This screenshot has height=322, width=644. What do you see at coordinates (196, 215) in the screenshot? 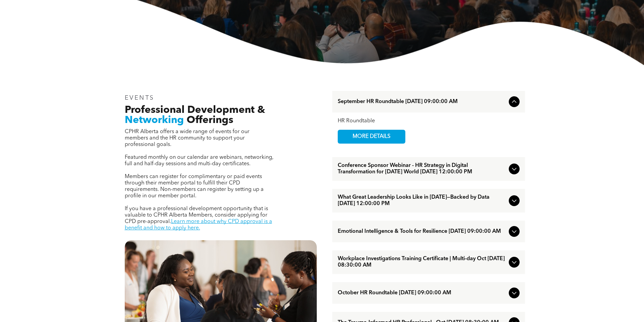
I see `span: If you have a professional development opportunity that is valuable to CPHR Alberta Members, cons...` at bounding box center [196, 215].